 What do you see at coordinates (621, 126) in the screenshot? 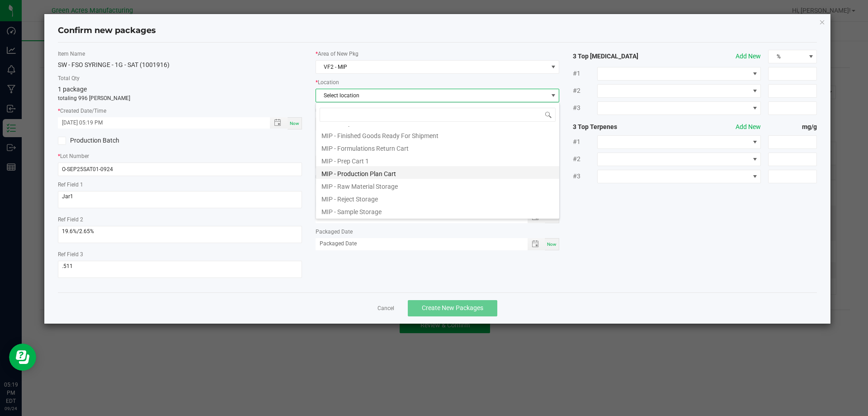
I see `strong: 3 Top Terpenes` at bounding box center [621, 126].